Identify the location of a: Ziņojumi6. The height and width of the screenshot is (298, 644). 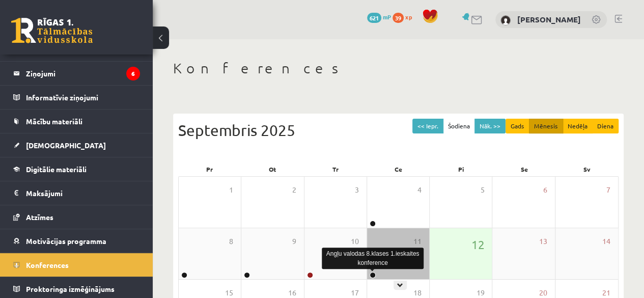
(76, 74).